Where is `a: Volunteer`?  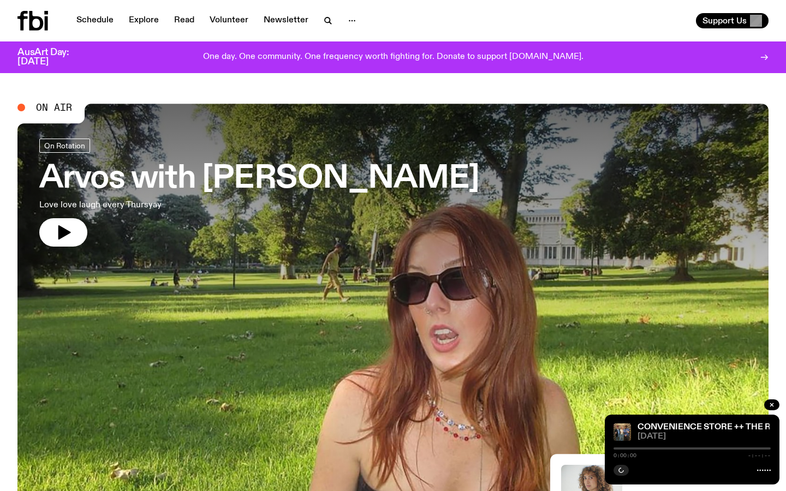 a: Volunteer is located at coordinates (229, 21).